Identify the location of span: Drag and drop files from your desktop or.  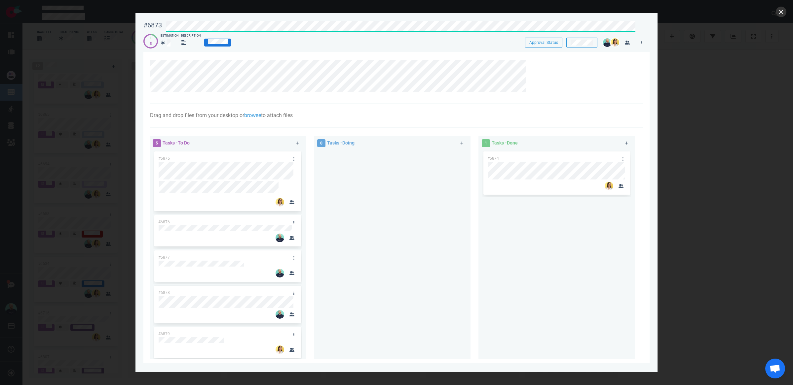
(197, 115).